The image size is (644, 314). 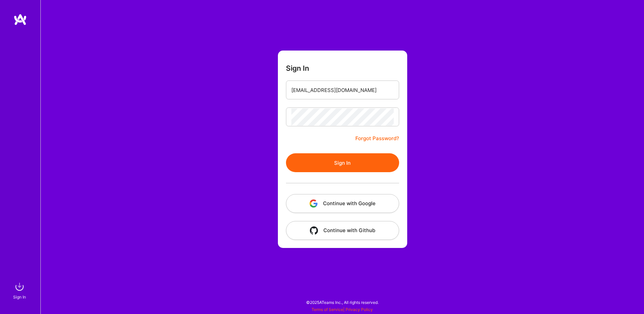 I want to click on input: Email..., so click(x=343, y=90).